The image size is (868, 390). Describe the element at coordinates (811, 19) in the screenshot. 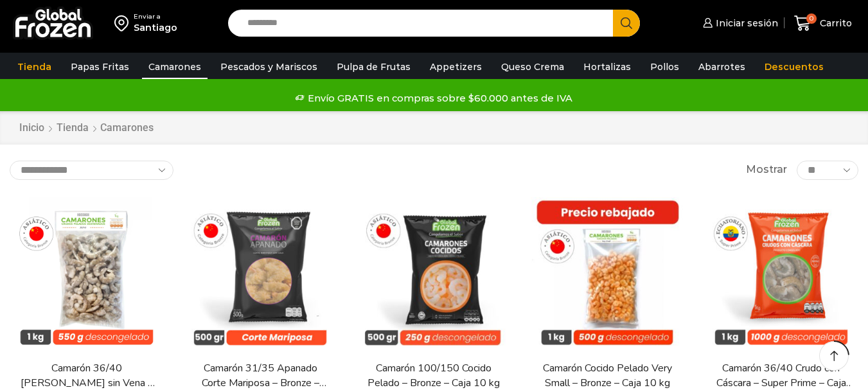

I see `span: 0` at that location.